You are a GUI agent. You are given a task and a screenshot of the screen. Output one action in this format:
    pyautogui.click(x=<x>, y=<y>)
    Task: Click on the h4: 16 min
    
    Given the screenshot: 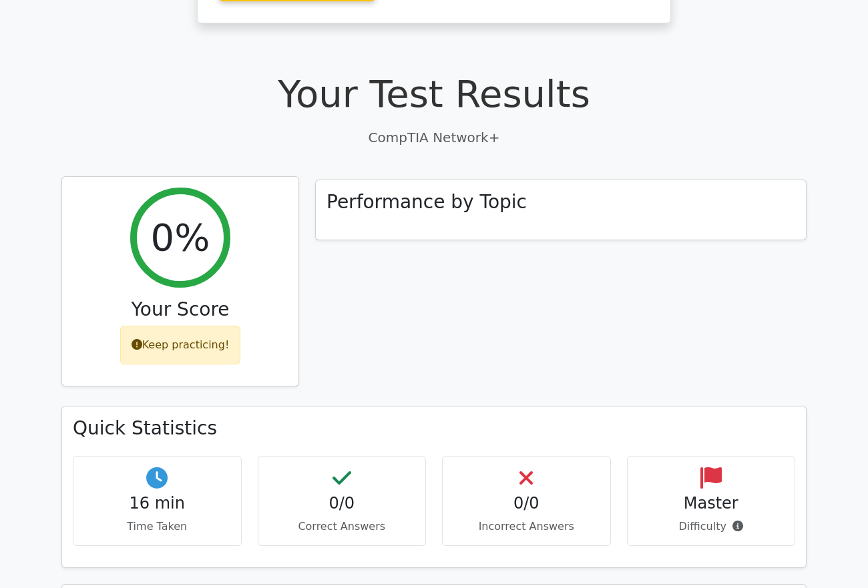 What is the action you would take?
    pyautogui.click(x=157, y=503)
    